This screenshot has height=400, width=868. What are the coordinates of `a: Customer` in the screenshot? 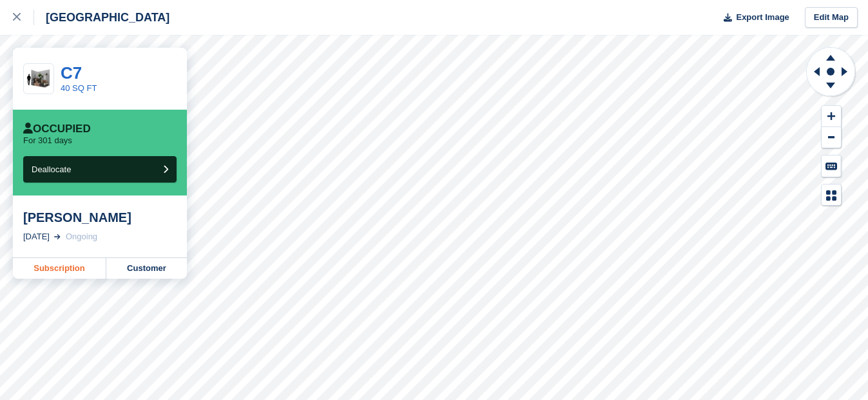 It's located at (146, 268).